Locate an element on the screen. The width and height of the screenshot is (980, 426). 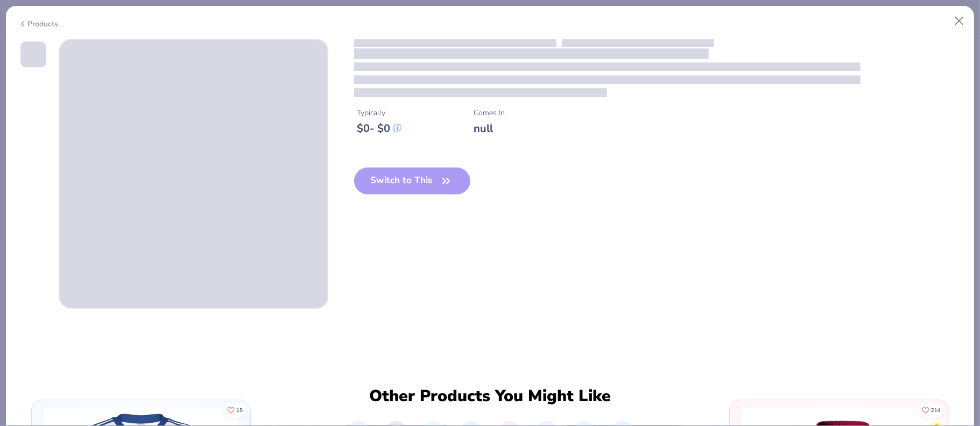
span: 15 is located at coordinates (239, 410).